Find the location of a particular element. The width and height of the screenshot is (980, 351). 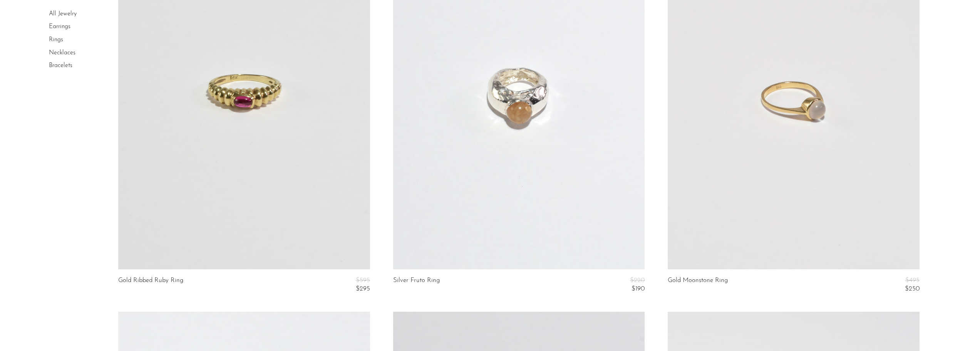

a: Earrings is located at coordinates (60, 27).